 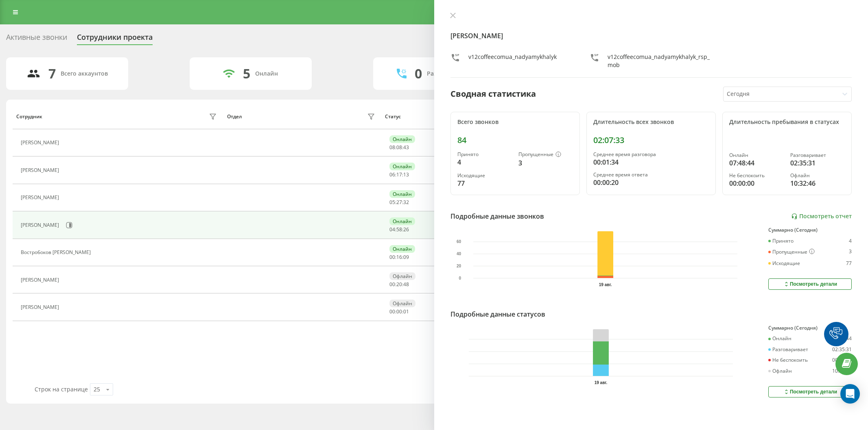 I want to click on div: Разговаривают, so click(x=449, y=74).